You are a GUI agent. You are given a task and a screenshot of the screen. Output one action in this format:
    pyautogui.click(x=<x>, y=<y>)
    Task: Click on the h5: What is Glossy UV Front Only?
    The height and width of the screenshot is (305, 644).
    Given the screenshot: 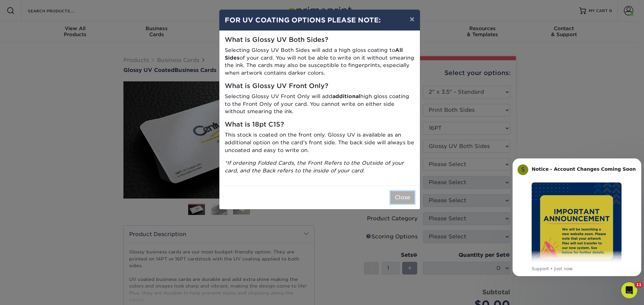 What is the action you would take?
    pyautogui.click(x=320, y=86)
    